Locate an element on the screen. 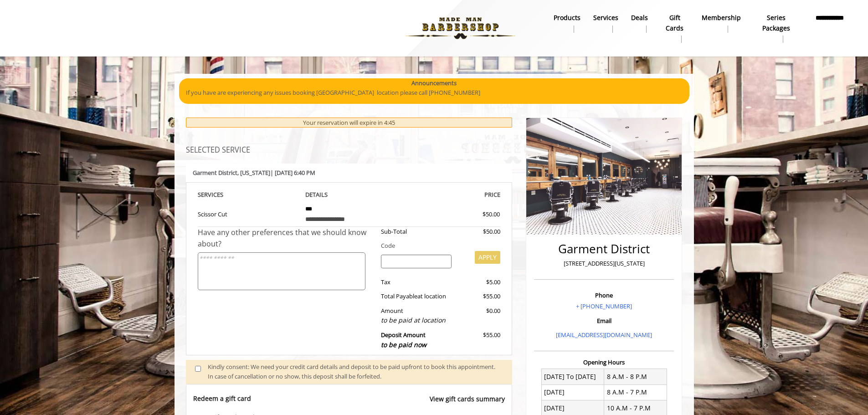 The height and width of the screenshot is (415, 868). div: Tax is located at coordinates (416, 282).